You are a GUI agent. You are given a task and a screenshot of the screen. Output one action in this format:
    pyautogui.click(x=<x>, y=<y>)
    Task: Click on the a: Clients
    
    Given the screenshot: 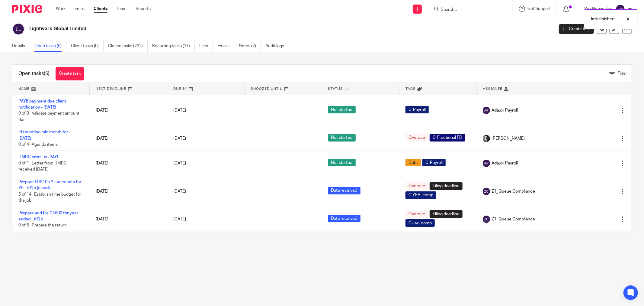 What is the action you would take?
    pyautogui.click(x=100, y=9)
    